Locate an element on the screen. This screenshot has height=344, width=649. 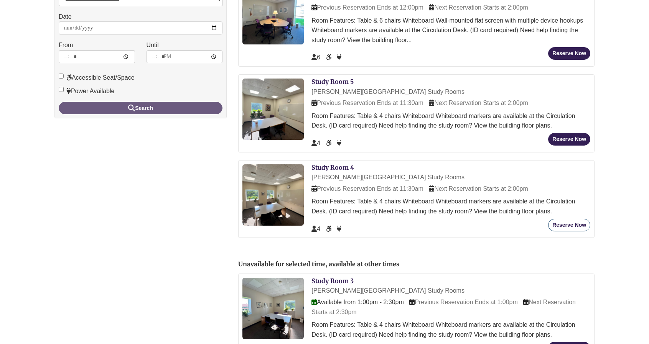
input: Power Available is located at coordinates (61, 89).